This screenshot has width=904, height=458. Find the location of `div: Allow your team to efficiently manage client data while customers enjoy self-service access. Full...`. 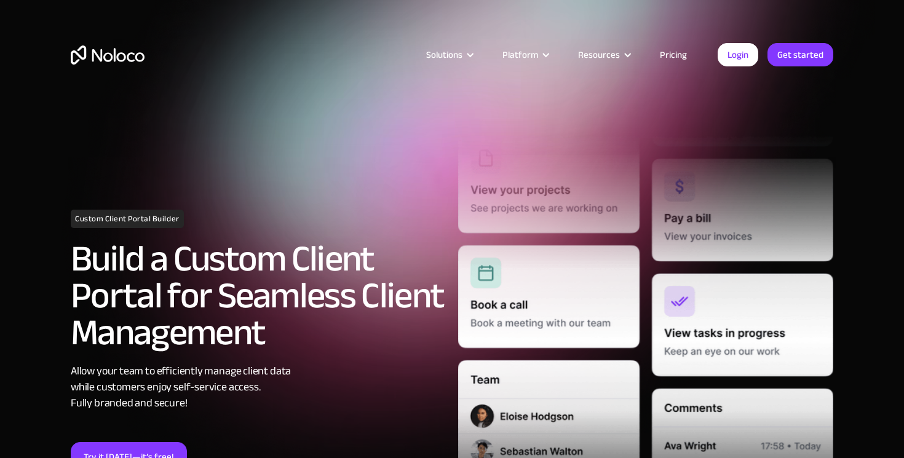

div: Allow your team to efficiently manage client data while customers enjoy self-service access. Full... is located at coordinates (258, 387).